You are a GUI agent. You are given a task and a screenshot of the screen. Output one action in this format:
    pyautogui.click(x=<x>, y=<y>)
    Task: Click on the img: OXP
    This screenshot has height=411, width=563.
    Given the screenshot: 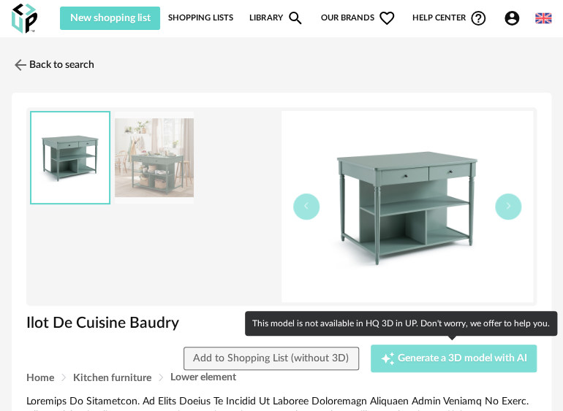 What is the action you would take?
    pyautogui.click(x=24, y=18)
    